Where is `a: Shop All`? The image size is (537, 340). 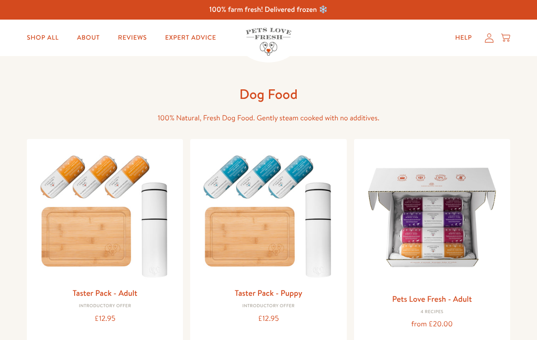
a: Shop All is located at coordinates (43, 38).